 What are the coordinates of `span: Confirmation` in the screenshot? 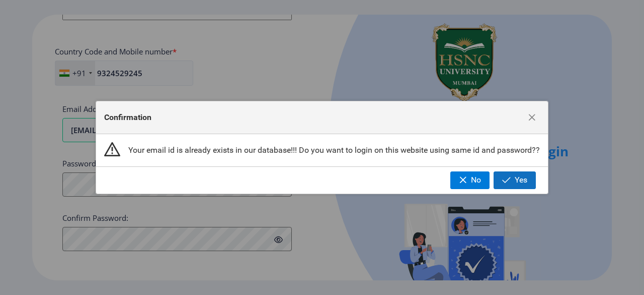 It's located at (128, 117).